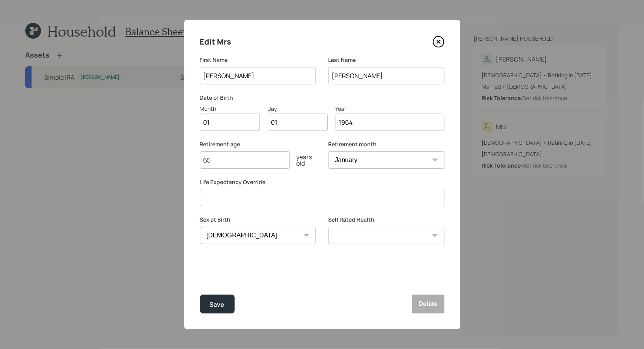  Describe the element at coordinates (258, 60) in the screenshot. I see `label: First Name` at that location.